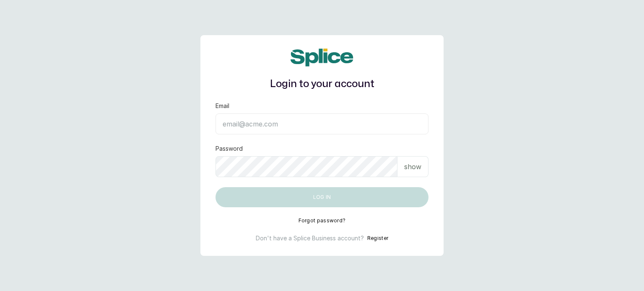 The width and height of the screenshot is (644, 291). I want to click on button: Log in, so click(322, 197).